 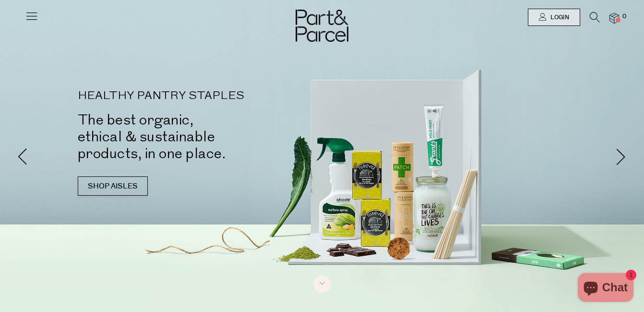 I want to click on span: 0, so click(x=624, y=17).